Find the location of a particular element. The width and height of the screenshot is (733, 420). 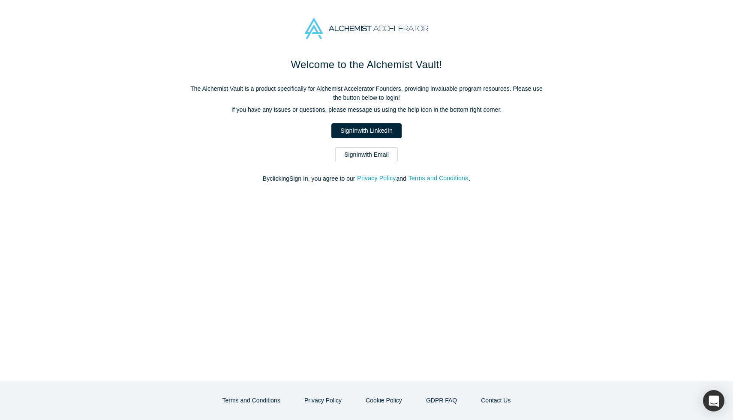

h1: Welcome to the Alchemist Vault! is located at coordinates (366, 65).